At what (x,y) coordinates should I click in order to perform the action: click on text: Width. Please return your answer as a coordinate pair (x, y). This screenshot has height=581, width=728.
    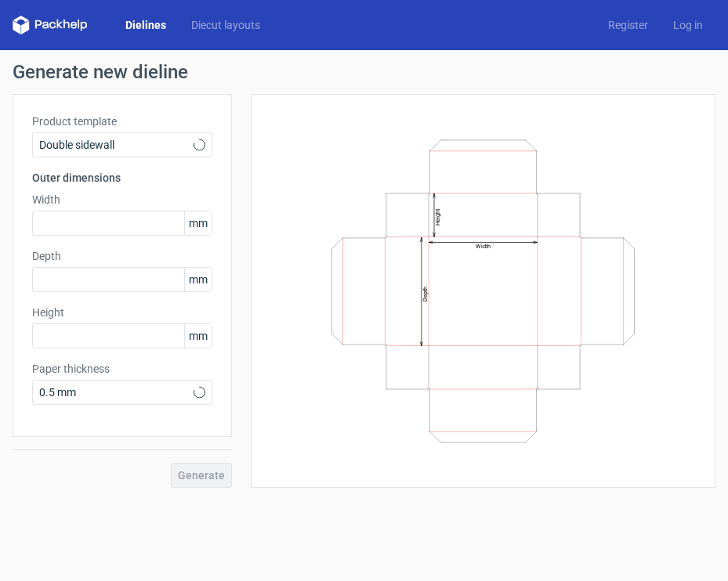
    Looking at the image, I should click on (483, 246).